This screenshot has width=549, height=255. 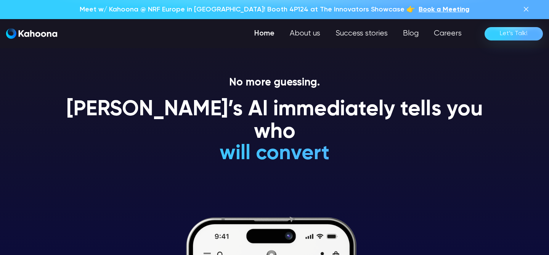 I want to click on img: Kahoona logo white, so click(x=32, y=34).